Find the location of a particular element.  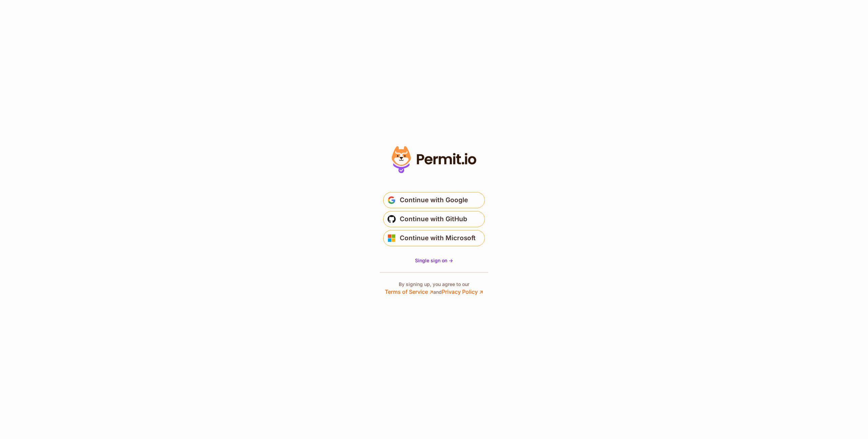

a: Single sign on -> is located at coordinates (434, 261).